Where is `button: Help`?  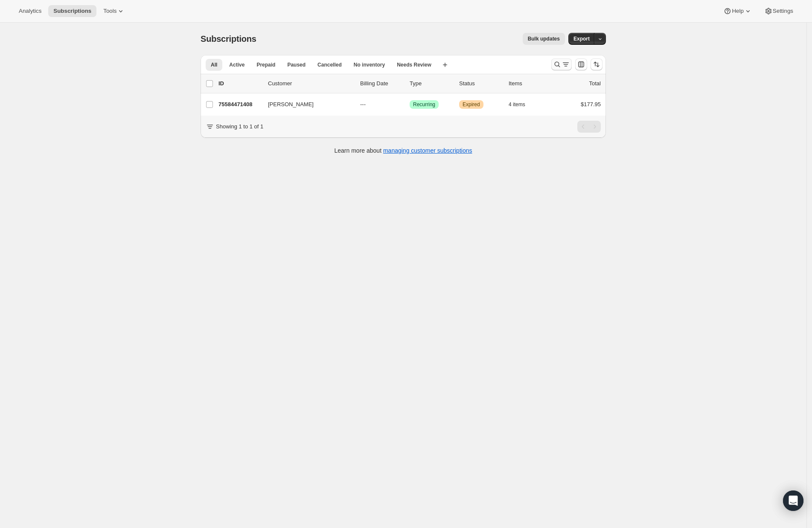 button: Help is located at coordinates (737, 11).